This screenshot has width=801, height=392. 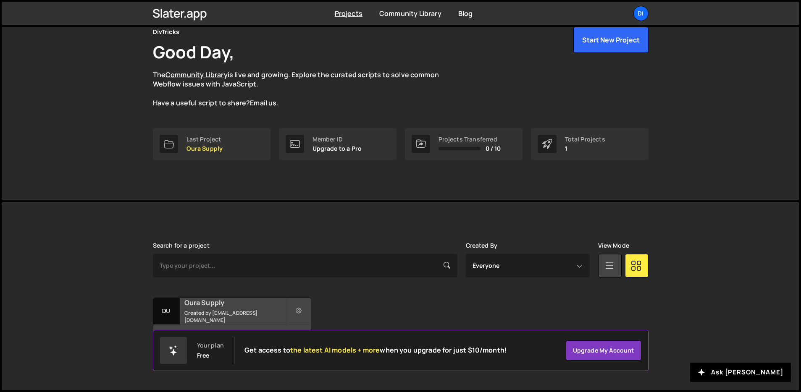 I want to click on p: Oura Supply, so click(x=204, y=149).